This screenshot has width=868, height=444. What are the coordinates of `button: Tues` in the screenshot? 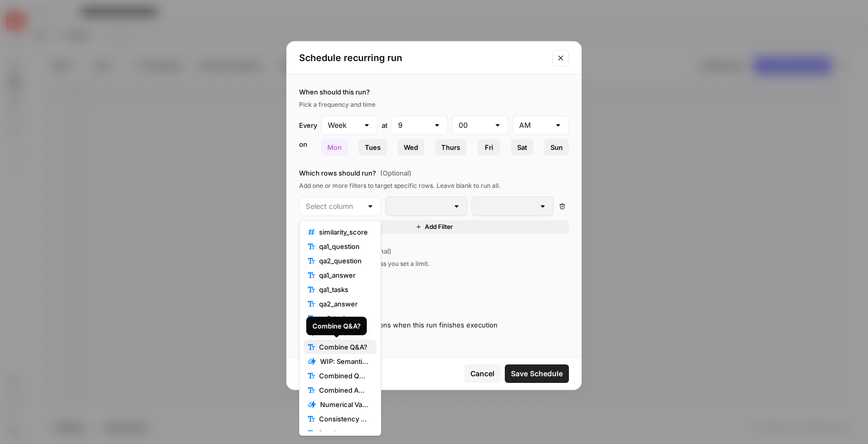 It's located at (372, 148).